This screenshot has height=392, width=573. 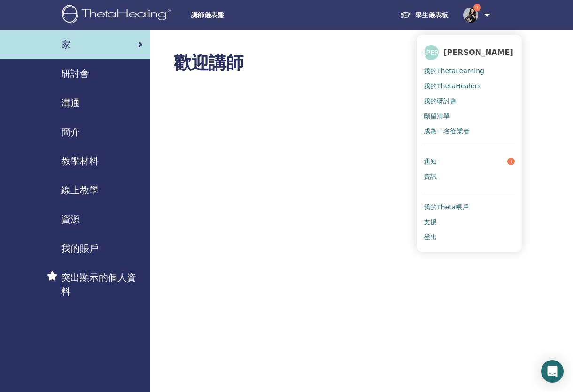 What do you see at coordinates (447, 131) in the screenshot?
I see `span: 成為一名從業者` at bounding box center [447, 131].